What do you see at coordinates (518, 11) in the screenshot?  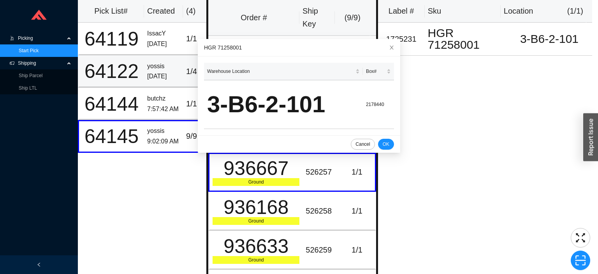 I see `div: Location` at bounding box center [518, 11].